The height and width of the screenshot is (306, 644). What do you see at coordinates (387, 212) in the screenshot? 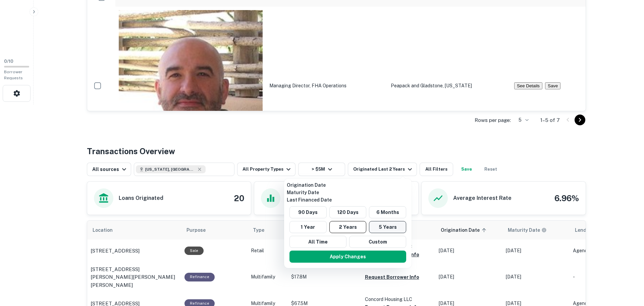
I see `button: 6 Months` at bounding box center [387, 212].